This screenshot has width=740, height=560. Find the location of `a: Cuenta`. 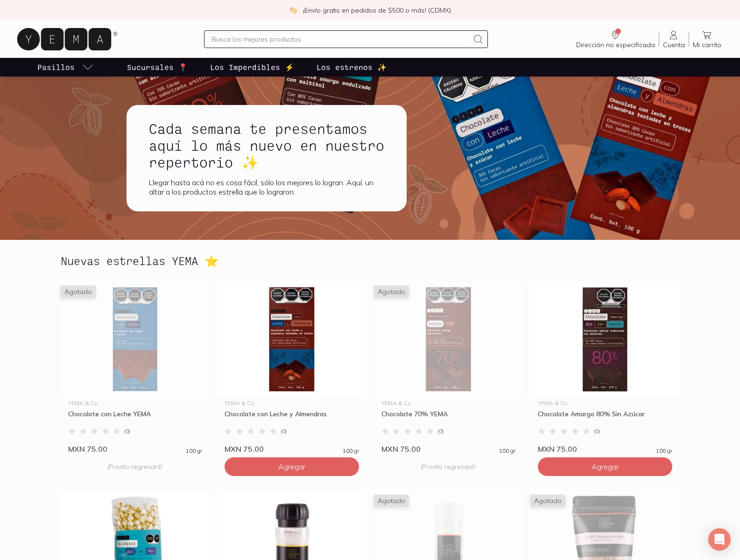

a: Cuenta is located at coordinates (674, 39).